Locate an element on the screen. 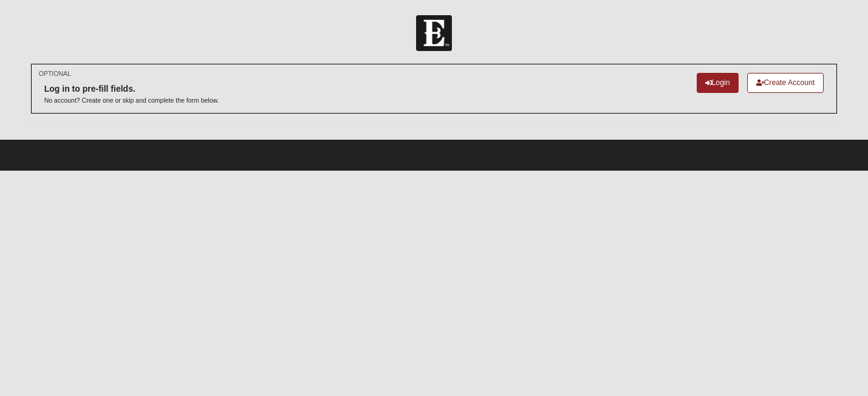 This screenshot has width=868, height=396. a: Create Account is located at coordinates (785, 83).